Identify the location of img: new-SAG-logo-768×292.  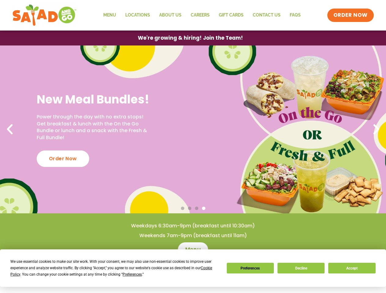
(44, 15).